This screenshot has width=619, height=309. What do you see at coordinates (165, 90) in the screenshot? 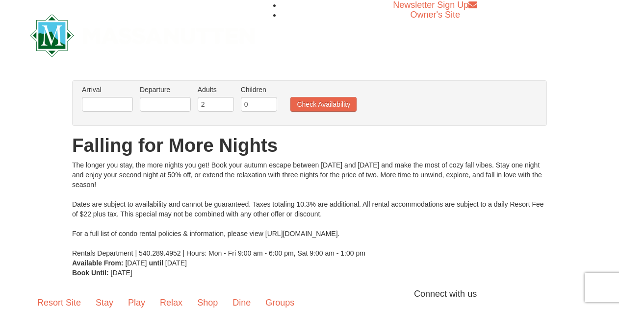
I see `label: Departure` at bounding box center [165, 90].